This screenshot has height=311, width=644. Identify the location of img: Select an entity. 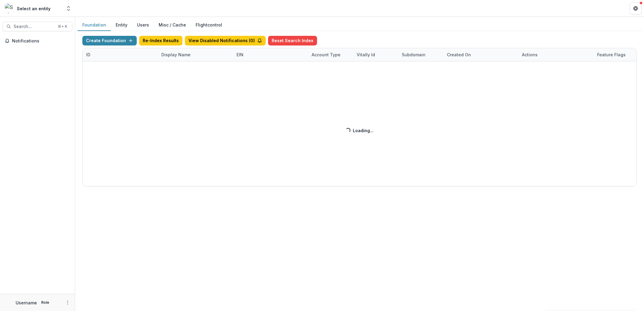
(9, 8).